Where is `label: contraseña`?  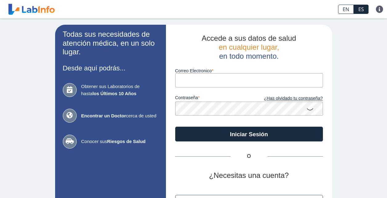
label: contraseña is located at coordinates (212, 98).